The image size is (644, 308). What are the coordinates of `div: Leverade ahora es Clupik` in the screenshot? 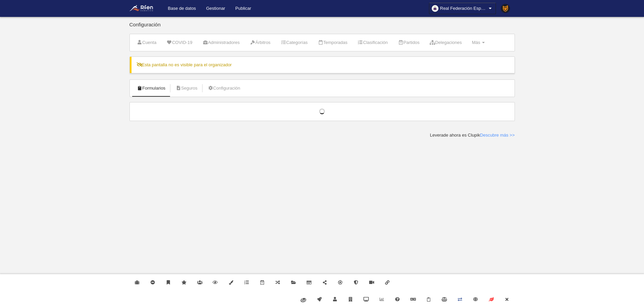 It's located at (472, 135).